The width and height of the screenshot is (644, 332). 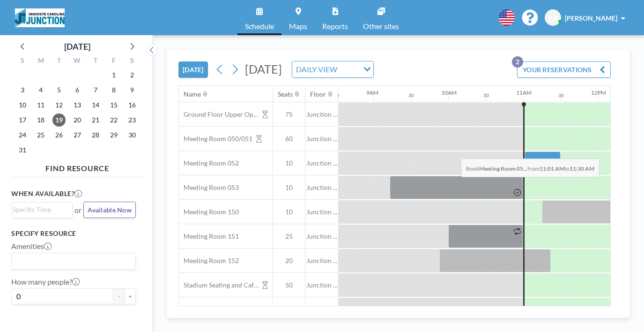 I want to click on span: or, so click(x=78, y=210).